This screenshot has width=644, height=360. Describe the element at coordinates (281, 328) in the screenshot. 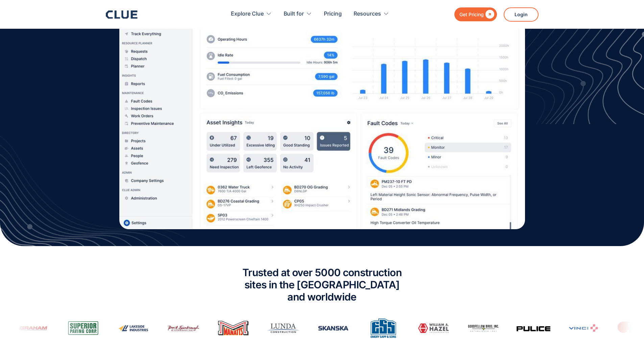

I see `img: Lunda Construction` at that location.